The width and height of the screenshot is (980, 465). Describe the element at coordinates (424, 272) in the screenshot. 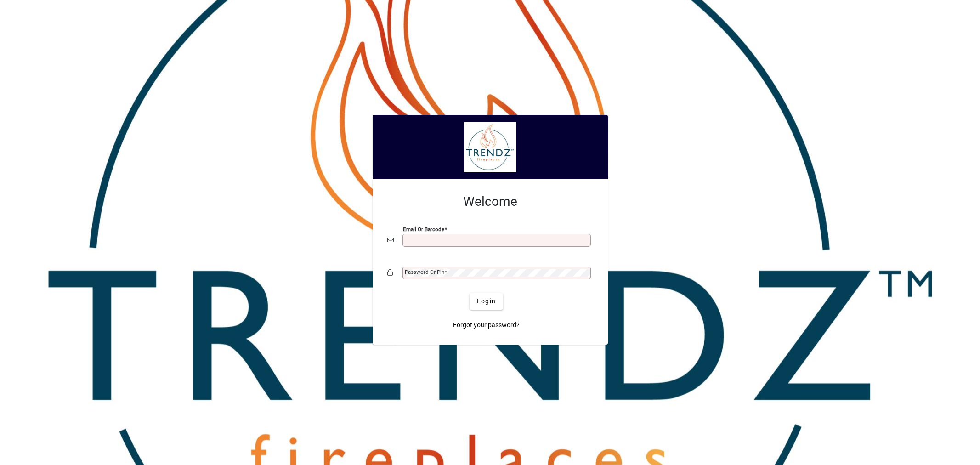

I see `mat-label: Password or Pin` at that location.